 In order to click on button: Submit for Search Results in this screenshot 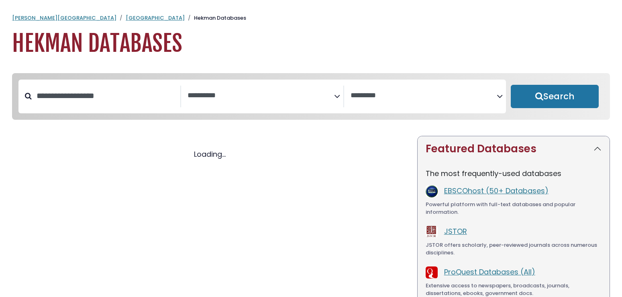, I will do `click(554, 96)`.